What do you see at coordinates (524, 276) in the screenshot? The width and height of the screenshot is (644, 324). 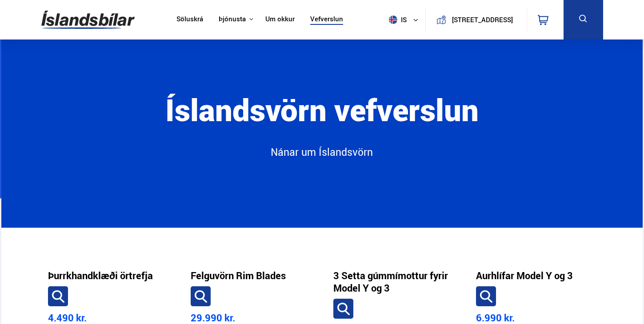 I see `a: Aurhlífar Model Y og 3` at bounding box center [524, 276].